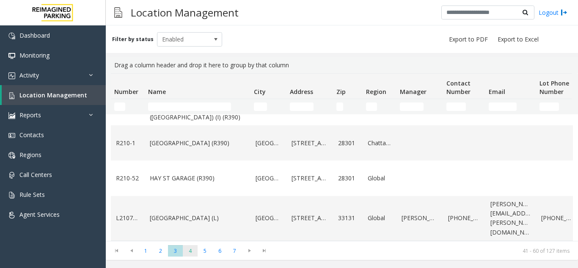  Describe the element at coordinates (550, 107) in the screenshot. I see `input: Lot Phone Number Filter` at that location.